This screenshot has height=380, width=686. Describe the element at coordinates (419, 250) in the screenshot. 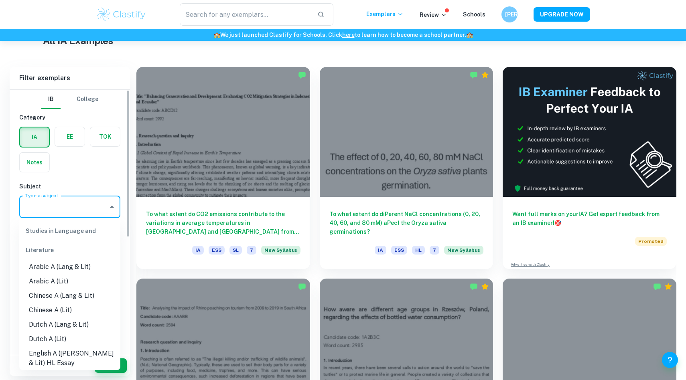

I see `span: HL` at that location.